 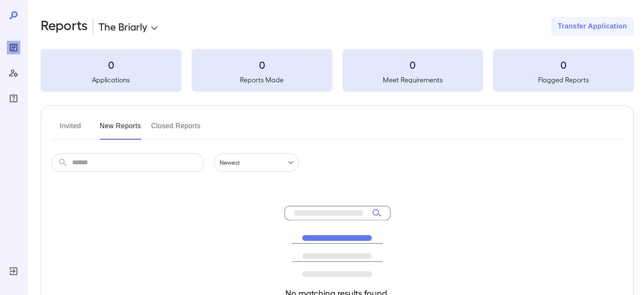 I want to click on h2: Reports, so click(x=64, y=26).